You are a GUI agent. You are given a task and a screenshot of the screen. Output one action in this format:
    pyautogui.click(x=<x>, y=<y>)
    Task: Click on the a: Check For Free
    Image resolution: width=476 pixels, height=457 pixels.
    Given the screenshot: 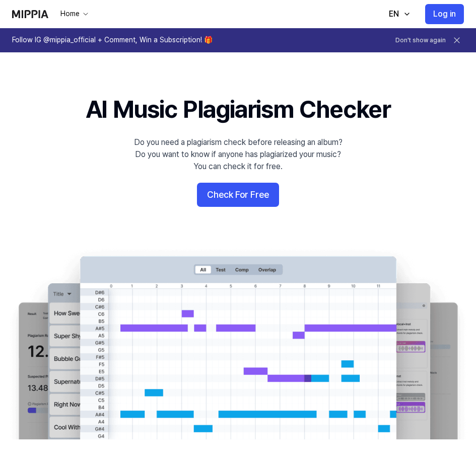 What is the action you would take?
    pyautogui.click(x=238, y=195)
    